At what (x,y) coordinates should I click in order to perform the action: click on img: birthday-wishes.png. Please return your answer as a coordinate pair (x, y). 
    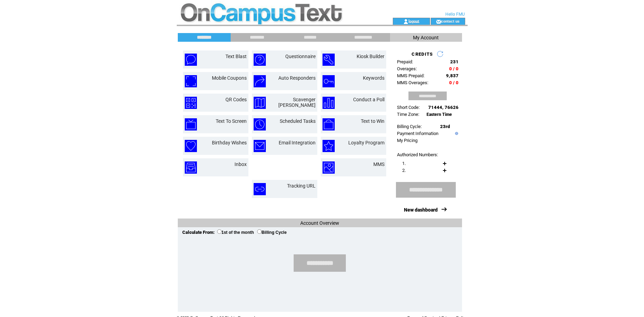
    Looking at the image, I should click on (191, 146).